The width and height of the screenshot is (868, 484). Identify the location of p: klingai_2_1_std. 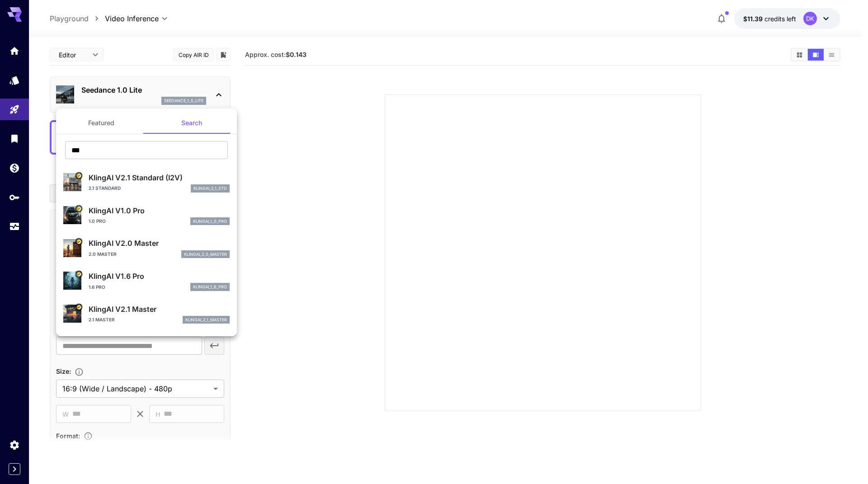
(210, 189).